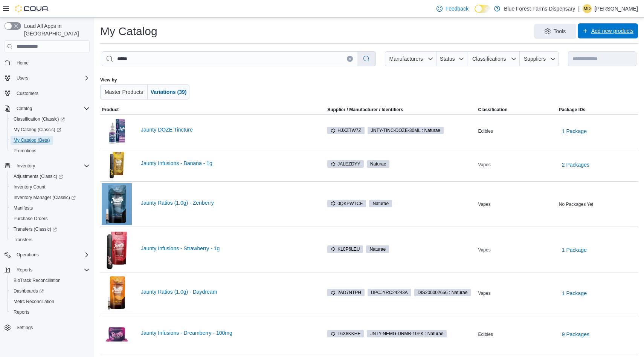 The height and width of the screenshot is (357, 644). Describe the element at coordinates (109, 80) in the screenshot. I see `label: View by` at that location.